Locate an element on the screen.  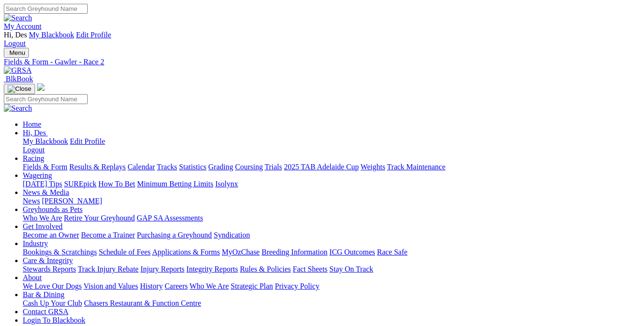
a: Login To Blackbook is located at coordinates (54, 320).